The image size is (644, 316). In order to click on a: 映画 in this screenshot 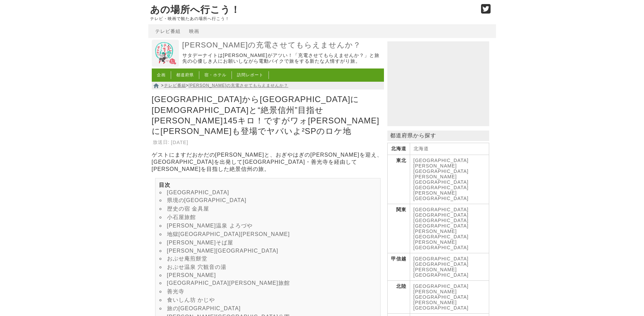, I will do `click(194, 31)`.